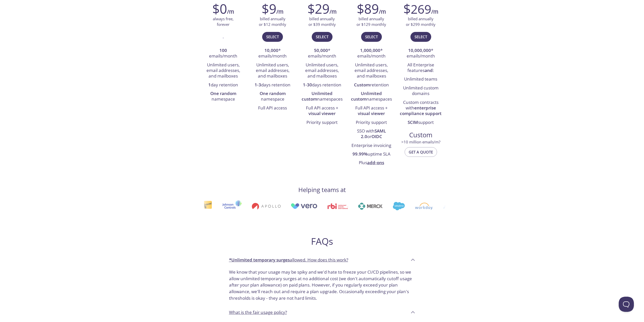 The image size is (644, 322). Describe the element at coordinates (322, 312) in the screenshot. I see `div: What is the fair usage policy?` at that location.